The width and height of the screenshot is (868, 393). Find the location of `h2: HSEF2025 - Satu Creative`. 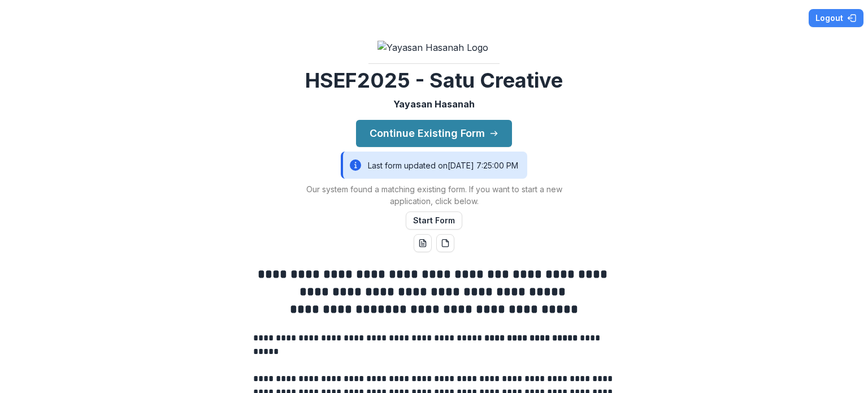

h2: HSEF2025 - Satu Creative is located at coordinates (434, 80).